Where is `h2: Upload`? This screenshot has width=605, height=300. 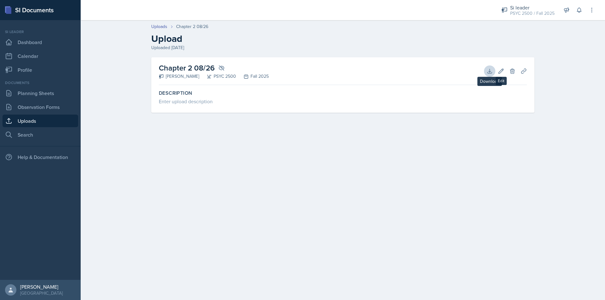
h2: Upload is located at coordinates (343, 39).